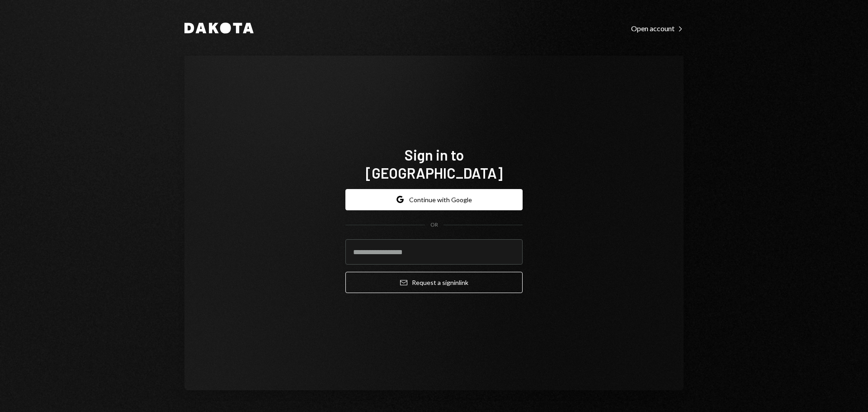 This screenshot has height=412, width=868. Describe the element at coordinates (657, 28) in the screenshot. I see `div: Open account` at that location.